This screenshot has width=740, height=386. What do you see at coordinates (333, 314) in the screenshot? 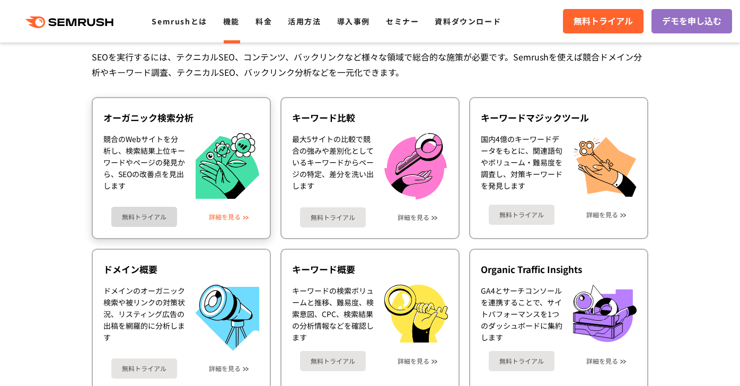
I see `div: キーワードの検索ボリュームと推移、難易度、検索意図、CPC、検索結果の分析情報などを確認します` at bounding box center [333, 314].